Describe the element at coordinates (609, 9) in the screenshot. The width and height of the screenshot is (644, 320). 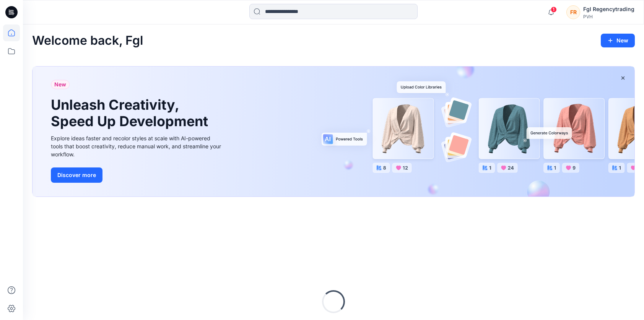
I see `div: Fgl Regencytrading` at that location.